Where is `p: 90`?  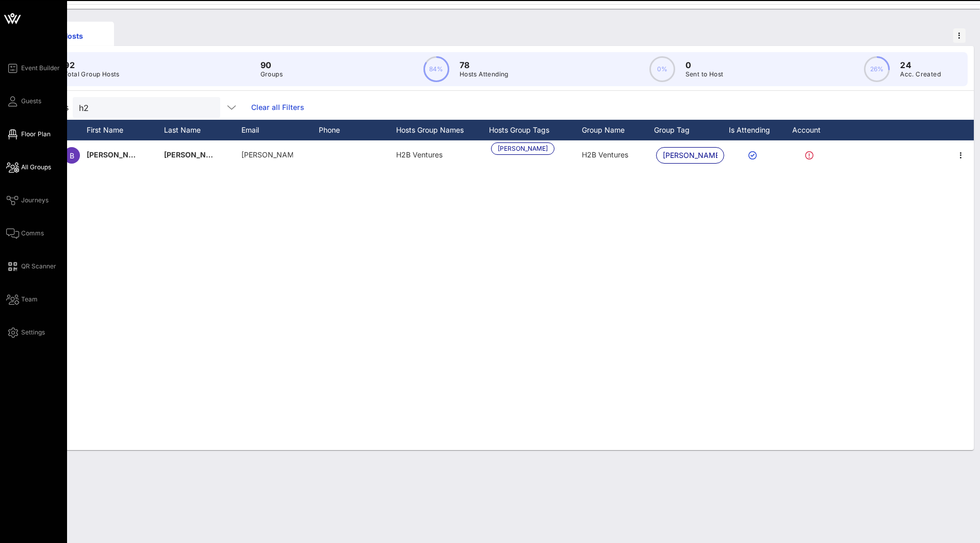 p: 90 is located at coordinates (271, 65).